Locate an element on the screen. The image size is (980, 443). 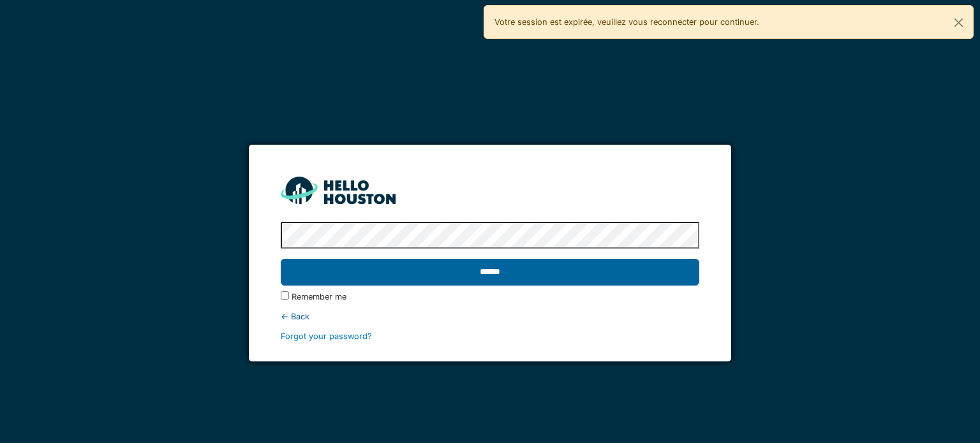
img: HH_line-BYnF2_Hg.png is located at coordinates (338, 190).